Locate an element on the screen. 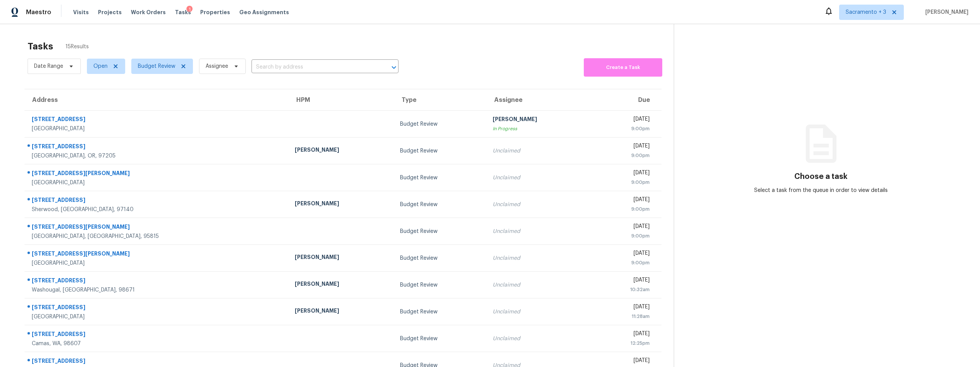 This screenshot has width=980, height=367. div: 10:32am is located at coordinates (624, 290).